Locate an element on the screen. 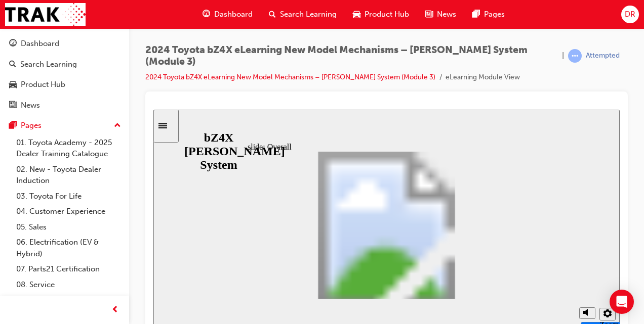  span: prev-icon is located at coordinates (115, 310).